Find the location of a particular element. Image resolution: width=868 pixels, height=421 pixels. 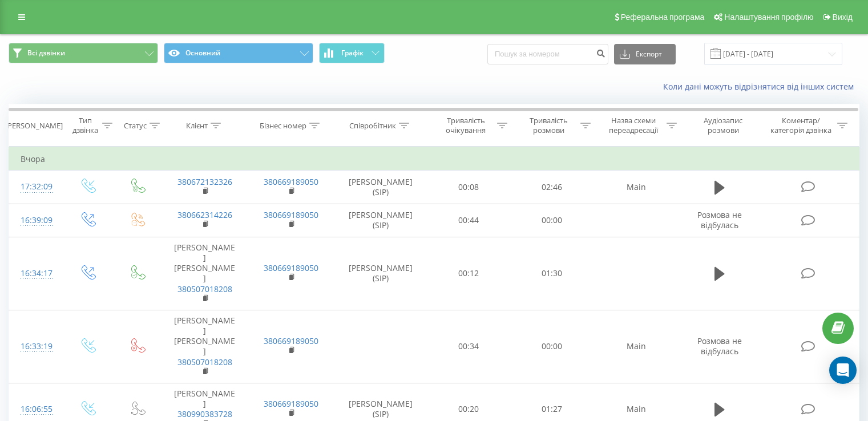

td: 00:44 is located at coordinates (468, 220).